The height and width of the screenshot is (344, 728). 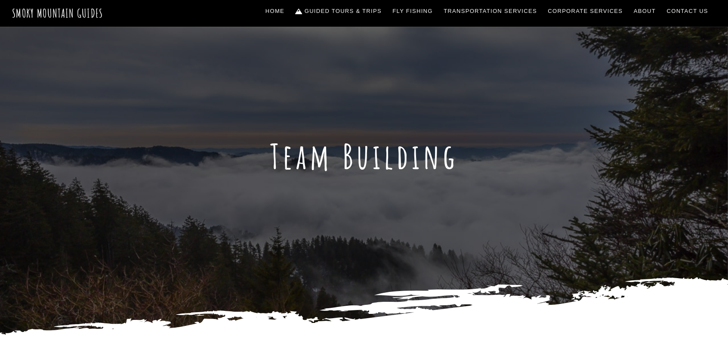 What do you see at coordinates (58, 13) in the screenshot?
I see `a: Smoky Mountain Guides` at bounding box center [58, 13].